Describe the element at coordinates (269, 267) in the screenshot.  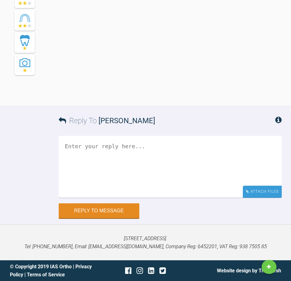
I see `a: New Case` at that location.